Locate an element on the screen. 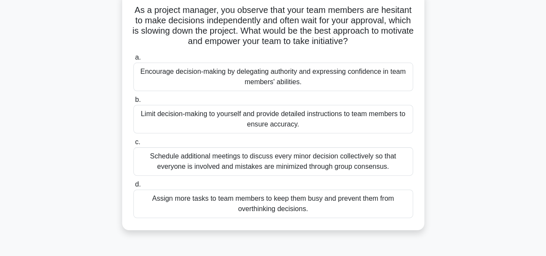 This screenshot has height=256, width=546. span: c. is located at coordinates (138, 142).